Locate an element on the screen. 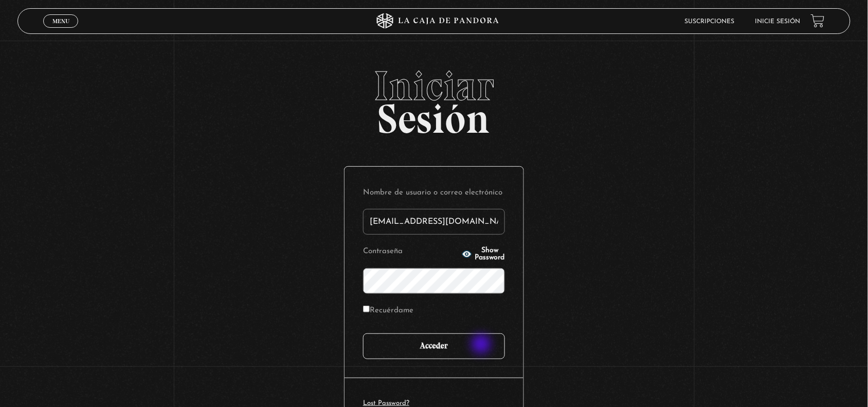 The width and height of the screenshot is (868, 407). input: Recuérdame is located at coordinates (366, 309).